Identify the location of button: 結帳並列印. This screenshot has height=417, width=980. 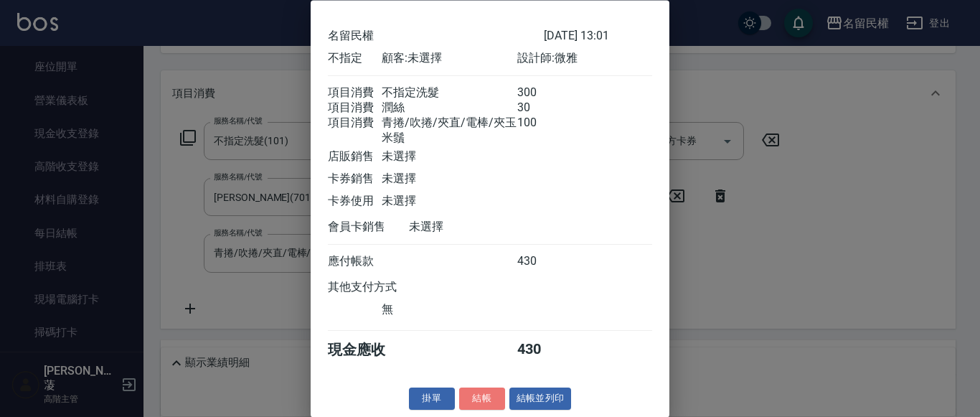
(540, 399).